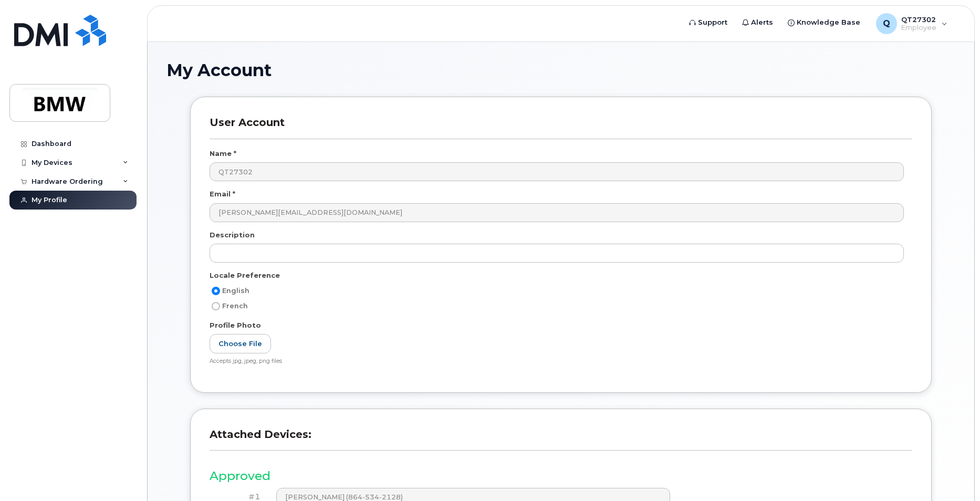 This screenshot has height=501, width=980. Describe the element at coordinates (222, 194) in the screenshot. I see `label: Email *` at that location.